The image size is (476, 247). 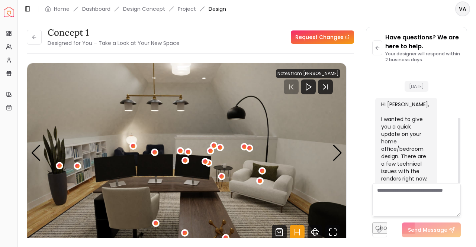 I want to click on p: Your designer will respond within 2 business days., so click(x=423, y=57).